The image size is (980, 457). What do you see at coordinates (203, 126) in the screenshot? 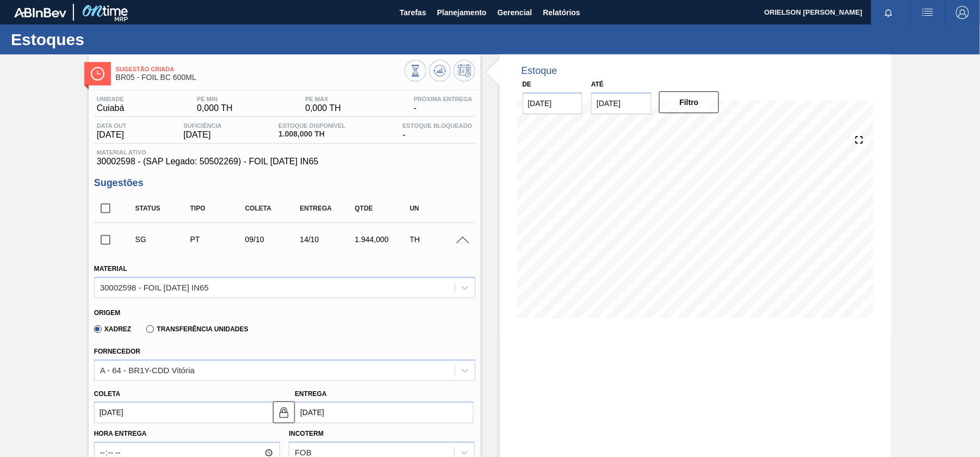
I see `span: Suficiência` at bounding box center [203, 126].